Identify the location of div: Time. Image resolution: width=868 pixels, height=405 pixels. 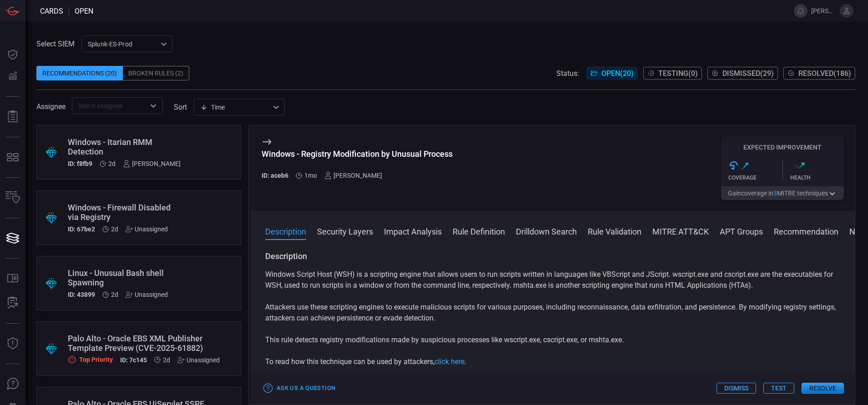
(236, 107).